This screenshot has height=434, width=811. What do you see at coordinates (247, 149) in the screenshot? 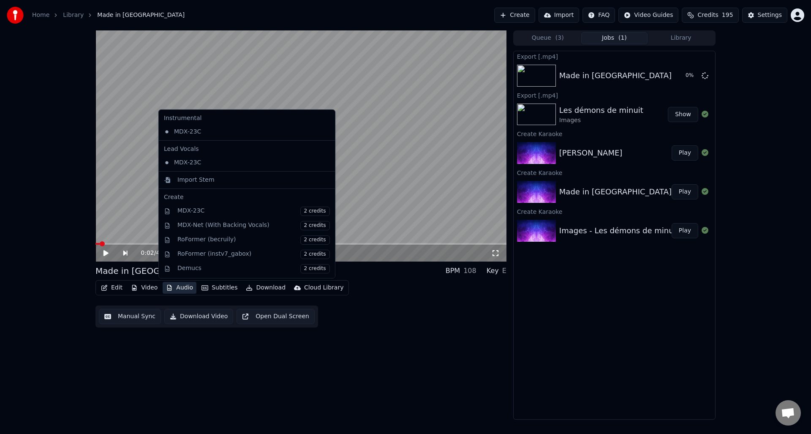
I see `div: Lead Vocals` at bounding box center [247, 149].